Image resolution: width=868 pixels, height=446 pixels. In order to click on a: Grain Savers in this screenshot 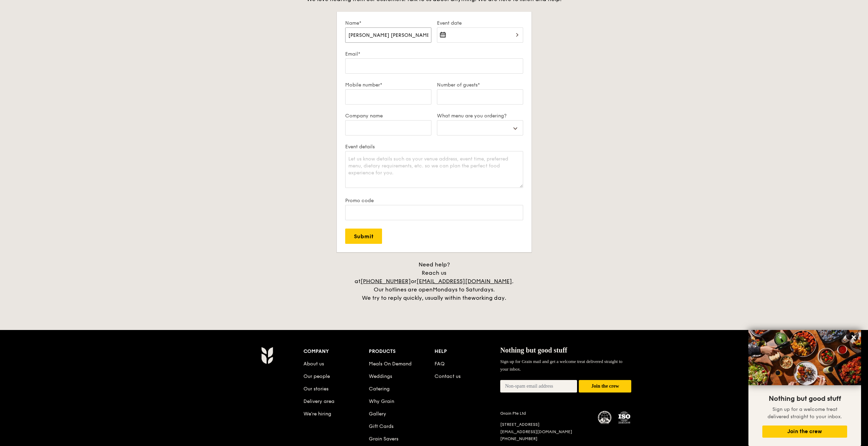, I will do `click(383, 439)`.